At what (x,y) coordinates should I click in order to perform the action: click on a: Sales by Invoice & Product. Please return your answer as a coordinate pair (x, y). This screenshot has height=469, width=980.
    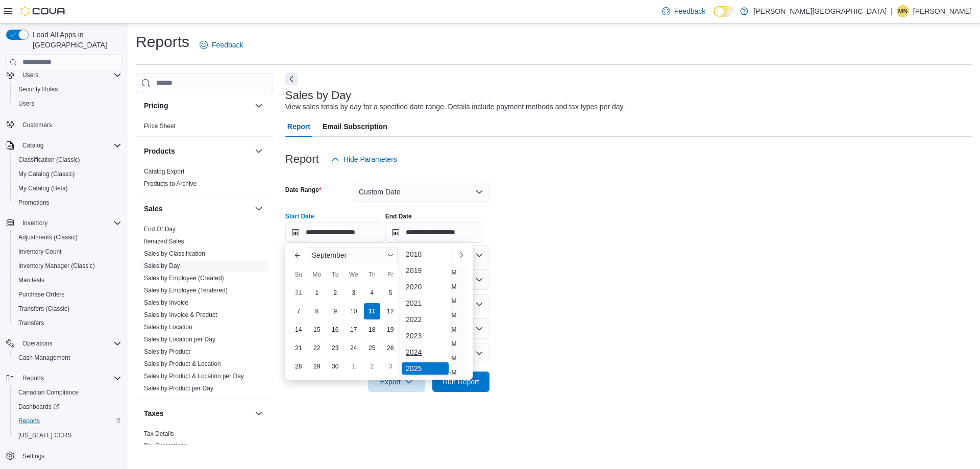
    Looking at the image, I should click on (180, 315).